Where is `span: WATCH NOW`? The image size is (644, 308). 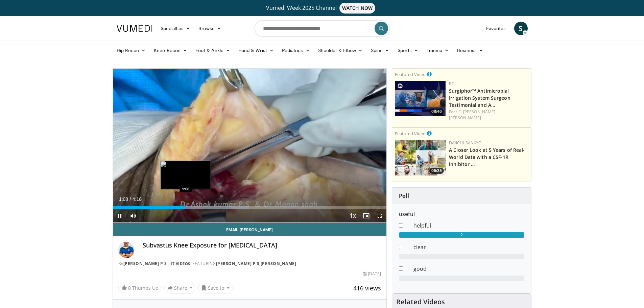
span: WATCH NOW is located at coordinates (357, 8).